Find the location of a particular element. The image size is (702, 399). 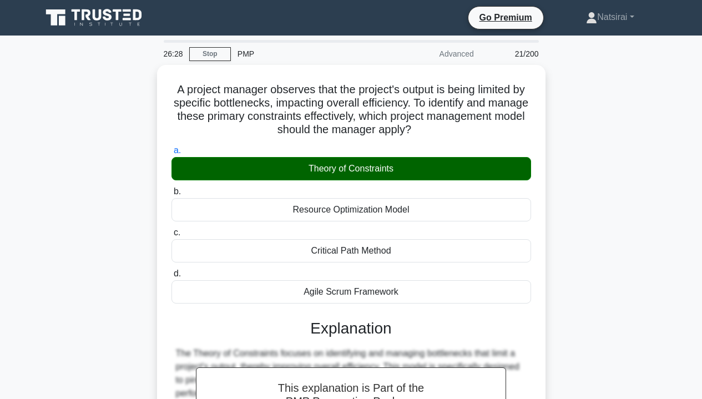

a: Go Premium is located at coordinates (505, 17).